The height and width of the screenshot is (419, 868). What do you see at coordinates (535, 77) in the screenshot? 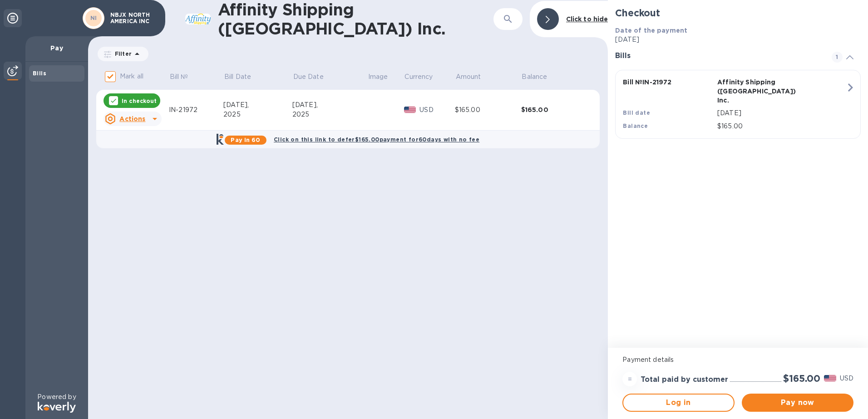
I see `p: Balance` at bounding box center [535, 77].